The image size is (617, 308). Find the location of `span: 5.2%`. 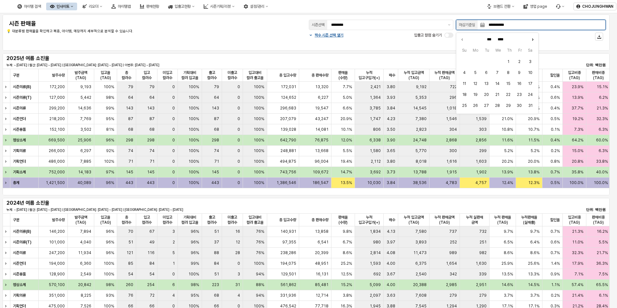

span: 5.2% is located at coordinates (535, 151).